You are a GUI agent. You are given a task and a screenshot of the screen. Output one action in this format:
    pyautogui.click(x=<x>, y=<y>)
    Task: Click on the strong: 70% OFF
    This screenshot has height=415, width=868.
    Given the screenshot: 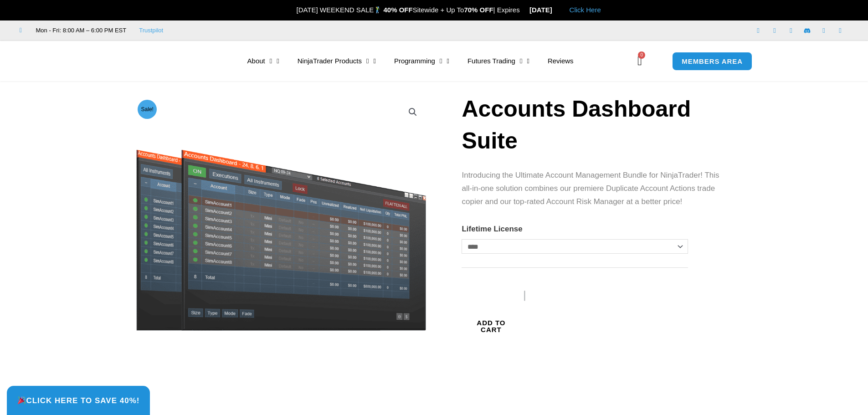 What is the action you would take?
    pyautogui.click(x=478, y=10)
    